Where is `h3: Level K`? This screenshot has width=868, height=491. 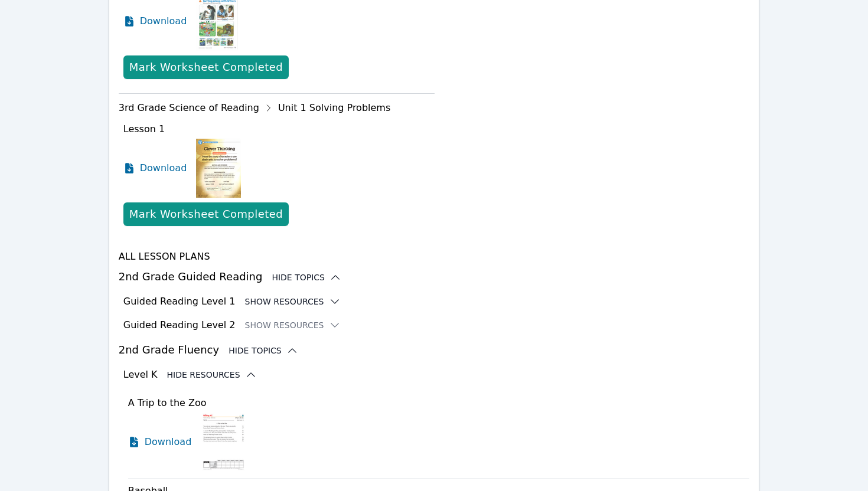
h3: Level K is located at coordinates (141, 375).